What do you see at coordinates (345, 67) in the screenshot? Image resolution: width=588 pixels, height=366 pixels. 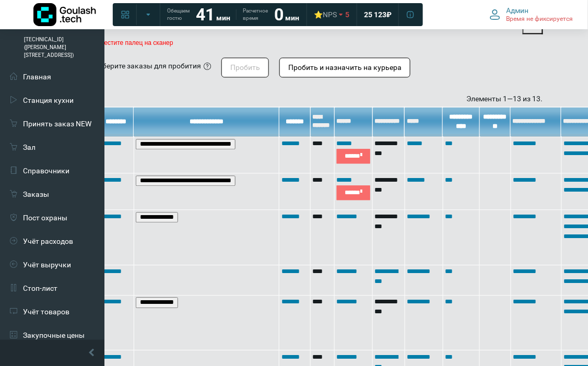 I see `button: Пробить и назначить на курьера` at bounding box center [345, 67].